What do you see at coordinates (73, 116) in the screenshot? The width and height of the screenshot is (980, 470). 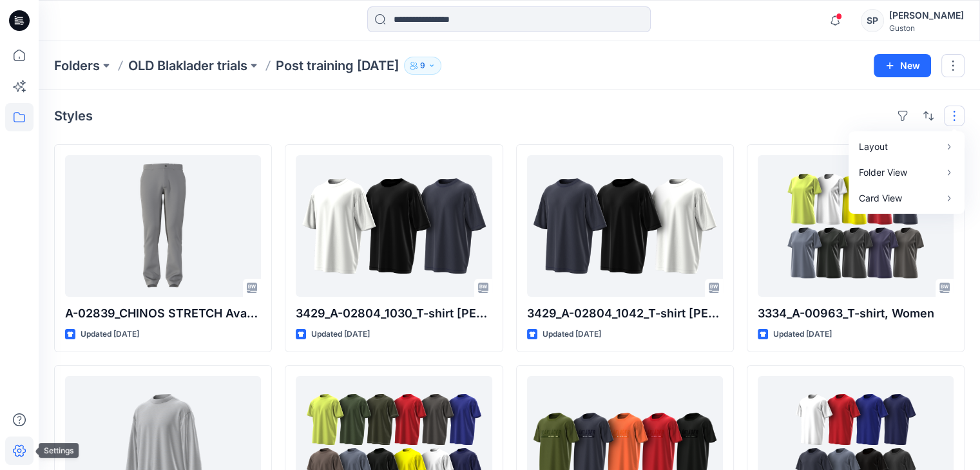 I see `h4: Styles` at bounding box center [73, 116].